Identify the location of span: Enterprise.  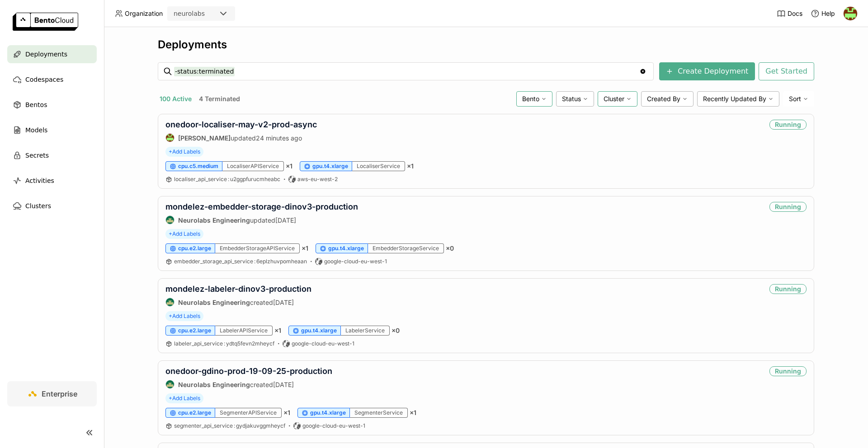
(59, 394).